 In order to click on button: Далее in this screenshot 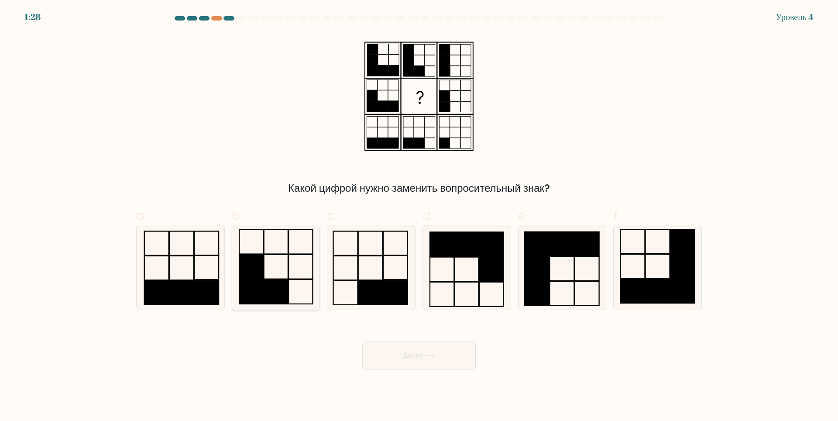, I will do `click(419, 355)`.